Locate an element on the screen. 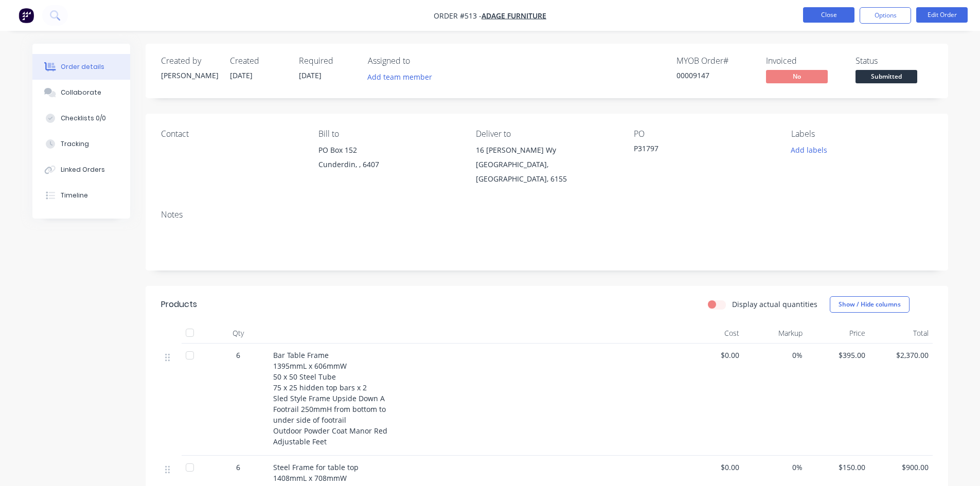  div: Total is located at coordinates (900, 334).